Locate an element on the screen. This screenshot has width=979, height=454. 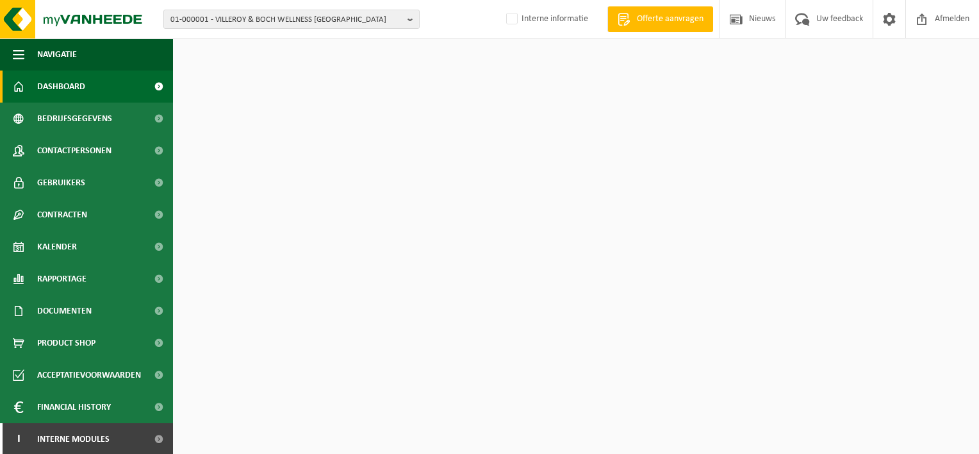
span: Documenten is located at coordinates (64, 311).